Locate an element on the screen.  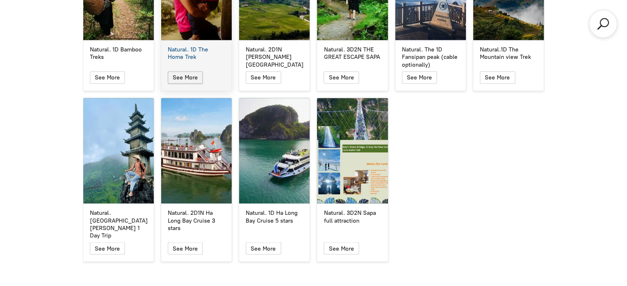
a: Search products is located at coordinates (603, 24).